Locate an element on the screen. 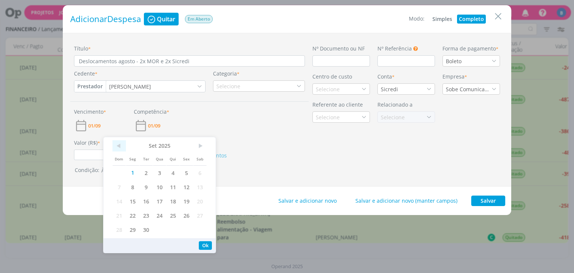 The width and height of the screenshot is (574, 273). button: Quitar is located at coordinates (161, 19).